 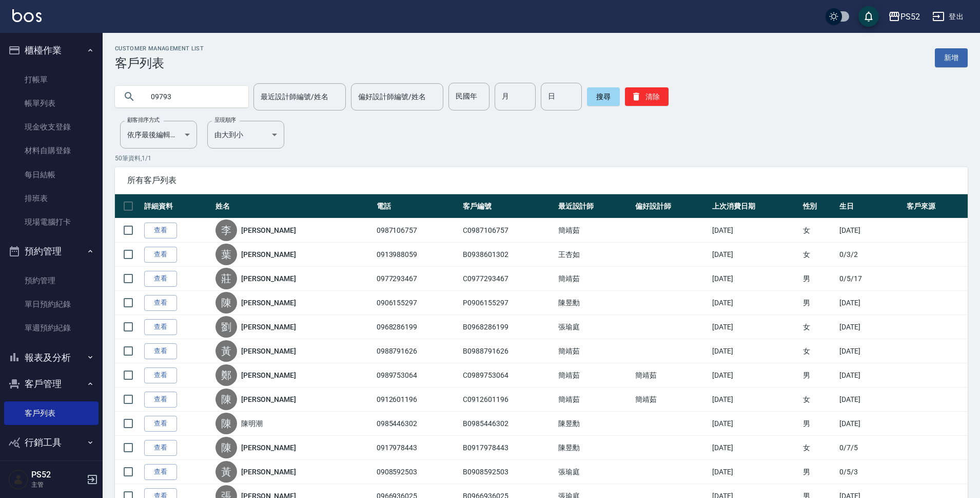 What do you see at coordinates (226, 278) in the screenshot?
I see `div: 莊` at bounding box center [226, 278].